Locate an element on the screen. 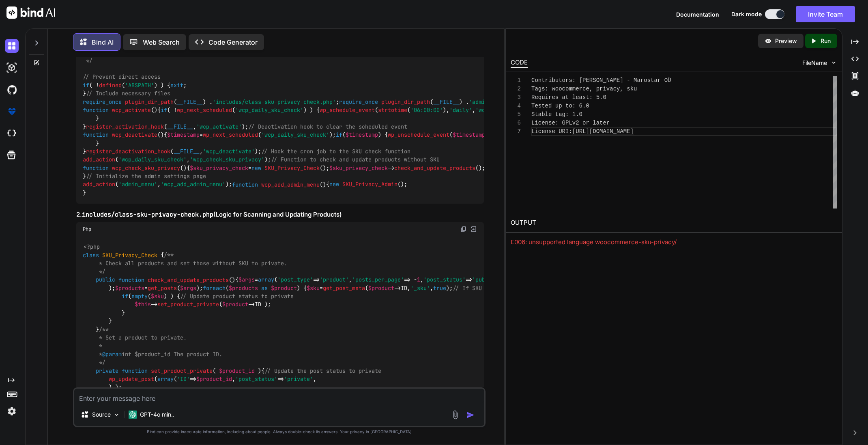  p: GPT-4o min.. is located at coordinates (157, 414).